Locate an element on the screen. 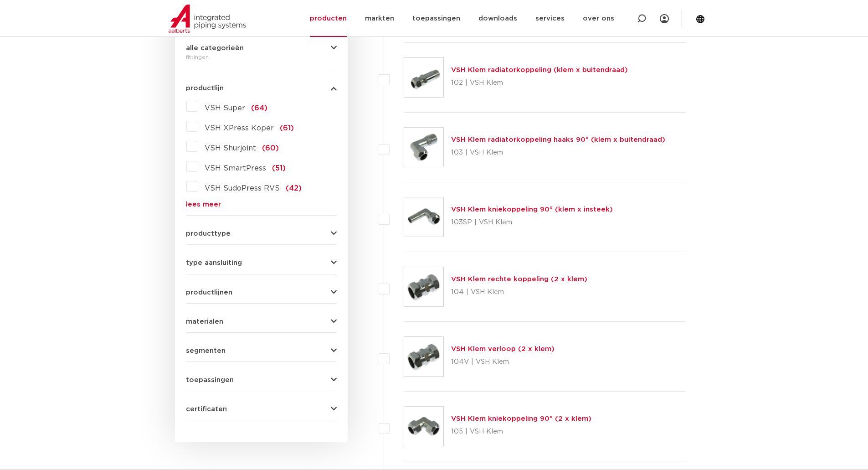  p: 104 | VSH Klem is located at coordinates (519, 293).